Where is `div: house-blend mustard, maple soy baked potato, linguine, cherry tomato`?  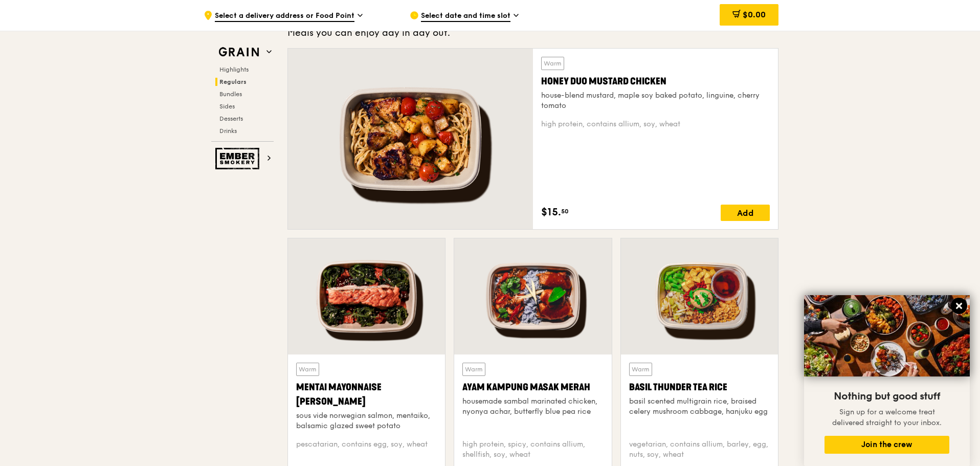 div: house-blend mustard, maple soy baked potato, linguine, cherry tomato is located at coordinates (655, 101).